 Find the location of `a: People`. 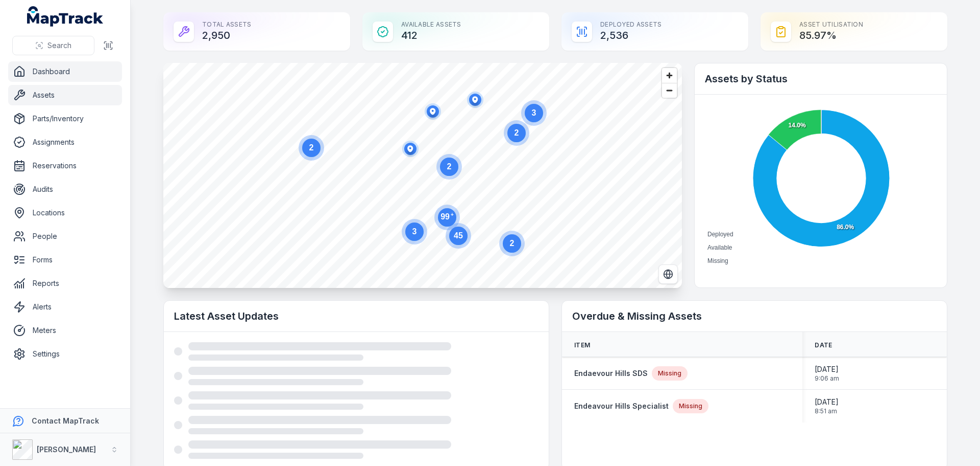

a: People is located at coordinates (65, 236).